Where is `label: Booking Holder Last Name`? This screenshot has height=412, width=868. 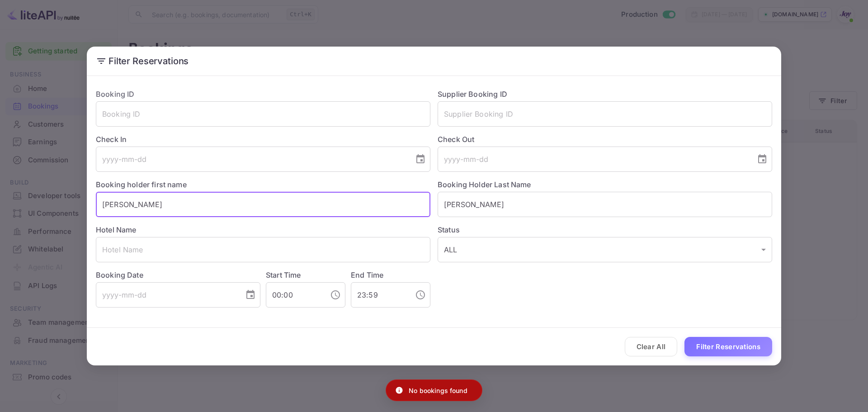
label: Booking Holder Last Name is located at coordinates (484, 185).